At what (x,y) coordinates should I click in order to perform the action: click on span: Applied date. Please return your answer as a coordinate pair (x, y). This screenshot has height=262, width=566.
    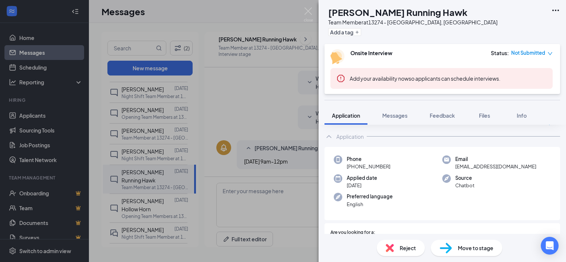
    Looking at the image, I should click on (362, 178).